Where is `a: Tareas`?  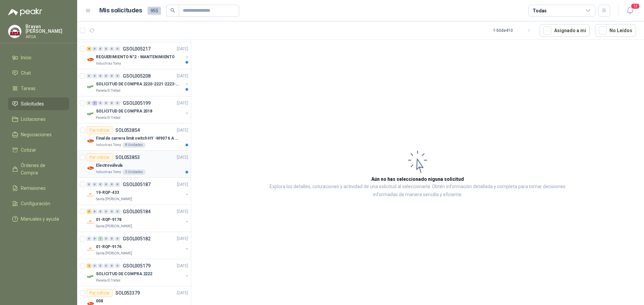
a: Tareas is located at coordinates (38, 89).